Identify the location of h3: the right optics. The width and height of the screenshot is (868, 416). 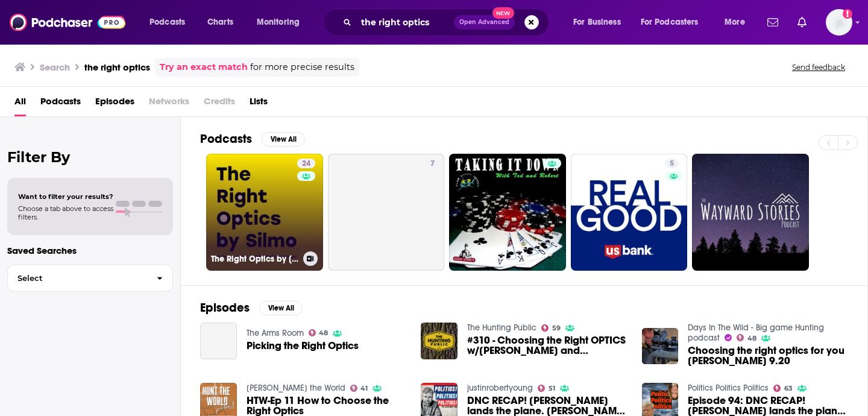
(117, 67).